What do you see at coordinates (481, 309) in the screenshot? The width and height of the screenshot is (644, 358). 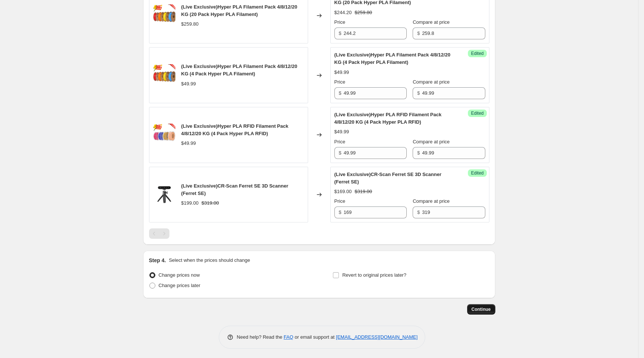 I see `span: Continue` at bounding box center [481, 309].